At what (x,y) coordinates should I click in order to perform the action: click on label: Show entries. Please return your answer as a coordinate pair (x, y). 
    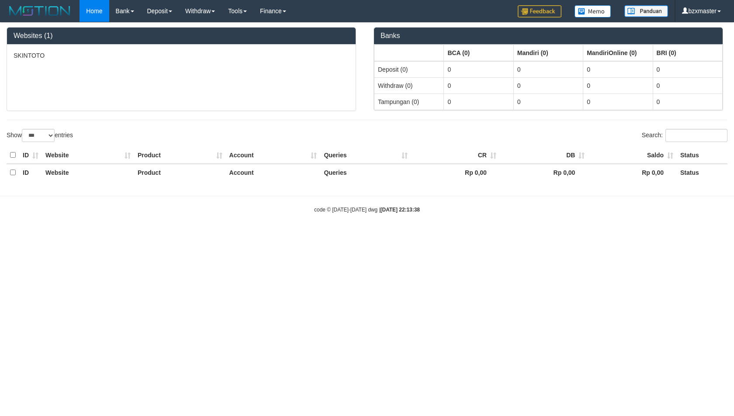
    Looking at the image, I should click on (40, 135).